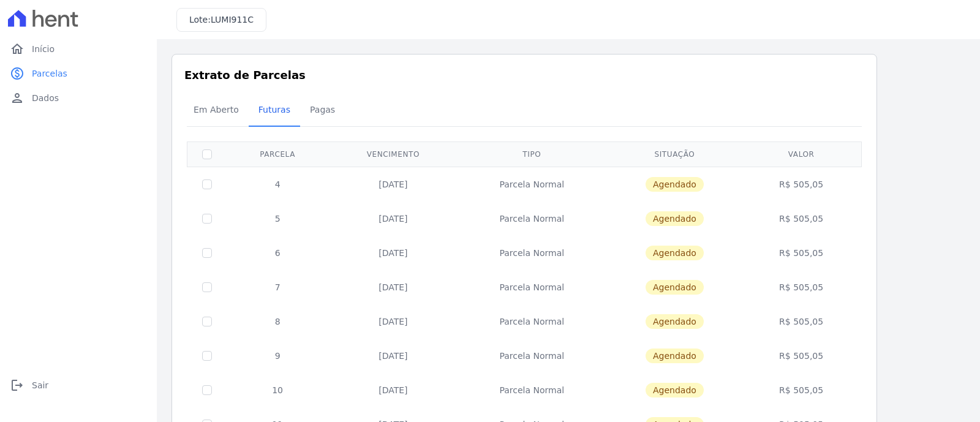  I want to click on th: Vencimento, so click(392, 154).